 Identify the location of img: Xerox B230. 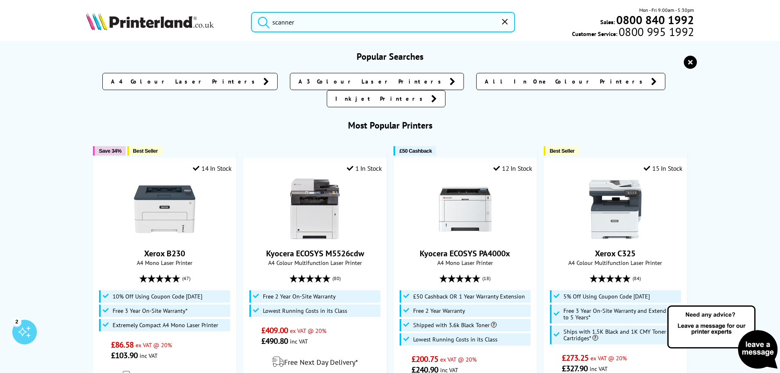
(165, 209).